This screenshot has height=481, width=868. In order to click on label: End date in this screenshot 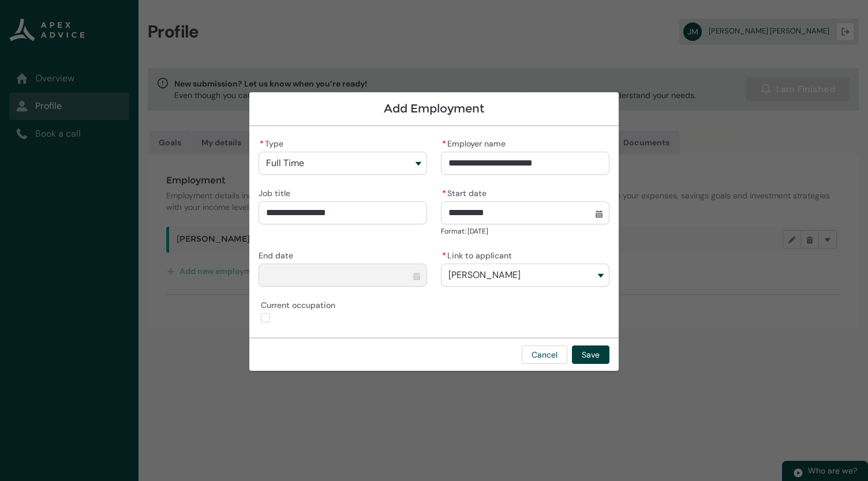, I will do `click(278, 255)`.